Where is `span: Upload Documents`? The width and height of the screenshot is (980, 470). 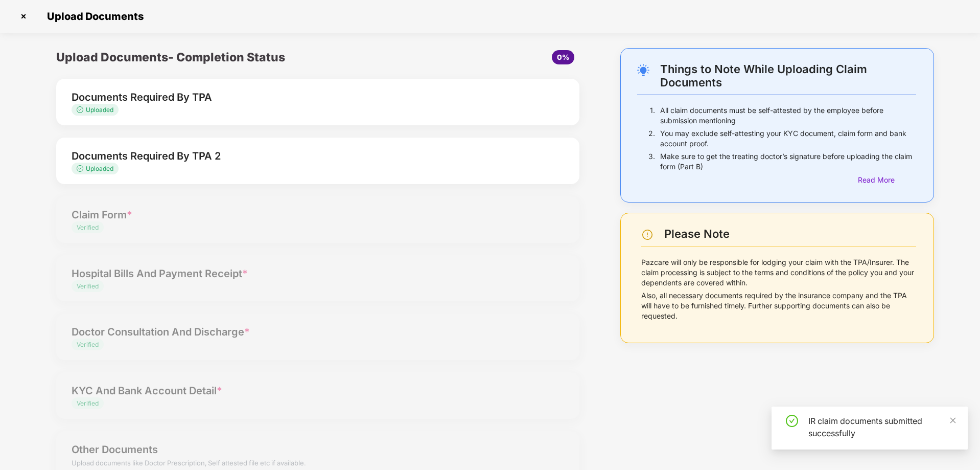
span: Upload Documents is located at coordinates (93, 16).